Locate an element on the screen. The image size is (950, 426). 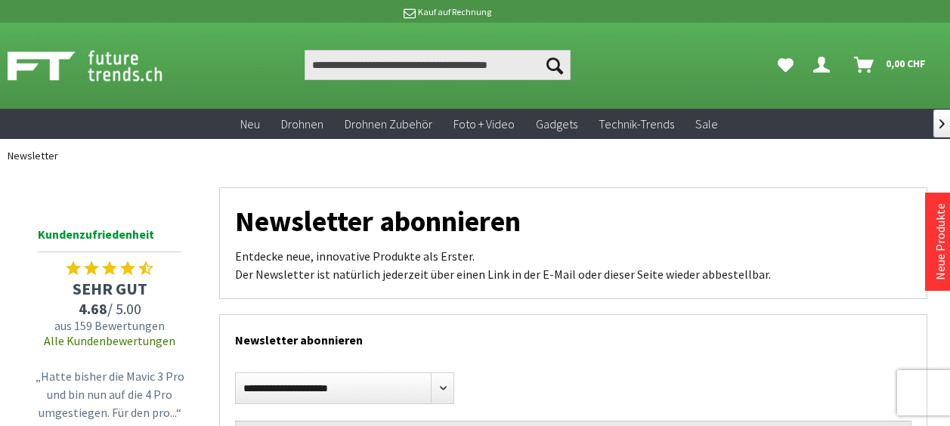
a: Technik-Trends is located at coordinates (636, 124).